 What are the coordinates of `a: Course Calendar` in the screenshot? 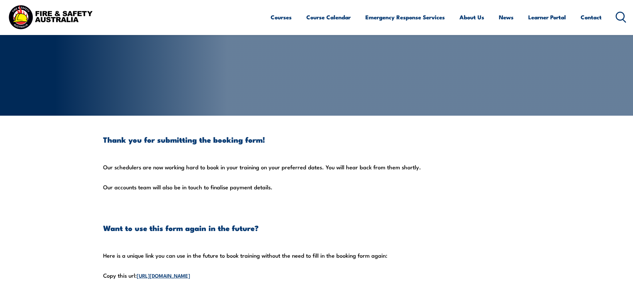 It's located at (328, 17).